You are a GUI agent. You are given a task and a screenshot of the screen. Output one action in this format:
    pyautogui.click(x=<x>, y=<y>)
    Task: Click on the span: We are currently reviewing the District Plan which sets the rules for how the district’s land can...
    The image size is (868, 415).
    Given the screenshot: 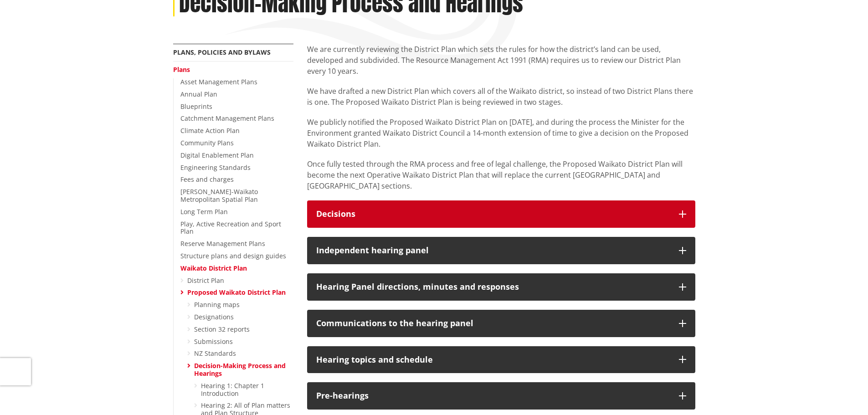 What is the action you would take?
    pyautogui.click(x=494, y=60)
    